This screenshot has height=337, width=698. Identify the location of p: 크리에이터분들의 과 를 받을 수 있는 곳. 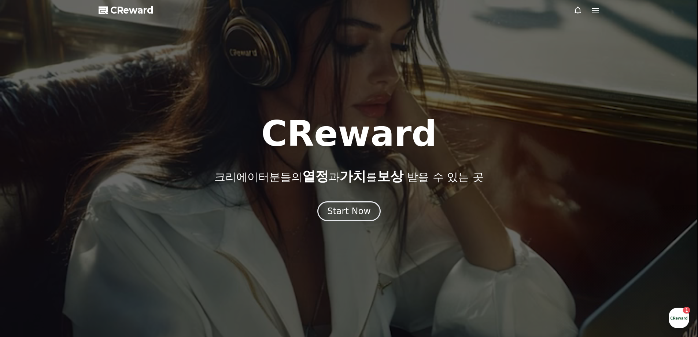
(349, 176).